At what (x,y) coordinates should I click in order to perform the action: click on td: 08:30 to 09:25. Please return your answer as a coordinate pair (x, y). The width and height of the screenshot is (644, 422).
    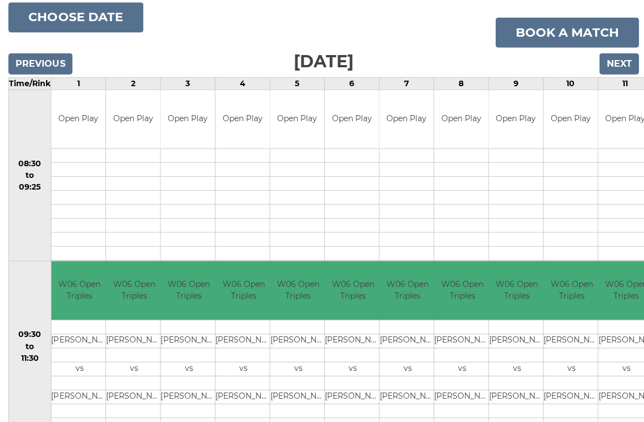
    Looking at the image, I should click on (30, 174).